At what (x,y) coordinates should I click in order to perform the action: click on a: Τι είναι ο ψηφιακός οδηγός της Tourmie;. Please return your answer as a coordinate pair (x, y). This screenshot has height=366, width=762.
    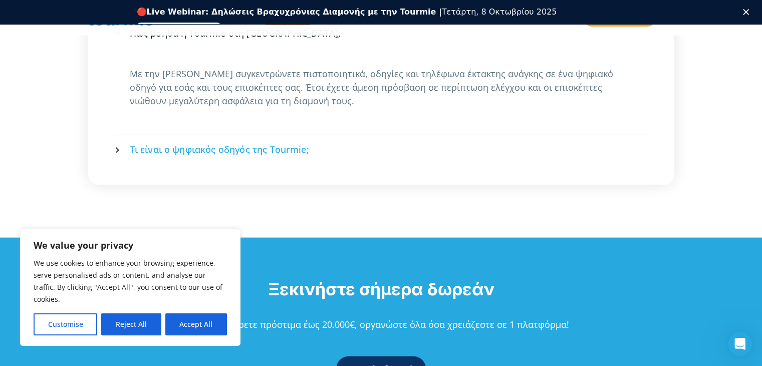
    Looking at the image, I should click on (381, 149).